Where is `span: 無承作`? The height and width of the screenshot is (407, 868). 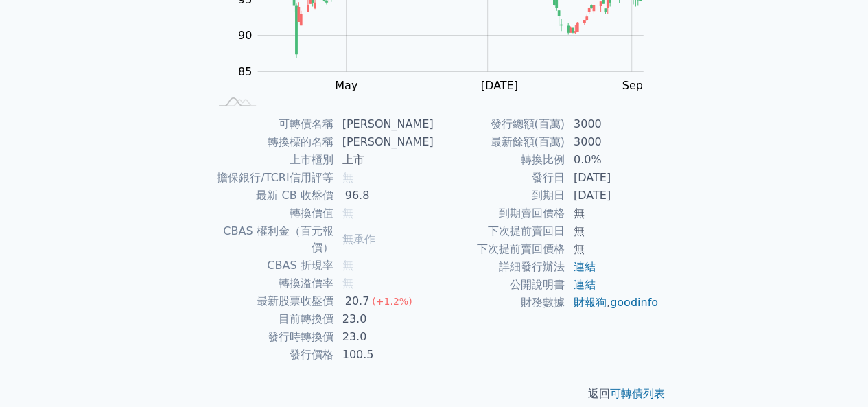 span: 無承作 is located at coordinates (359, 239).